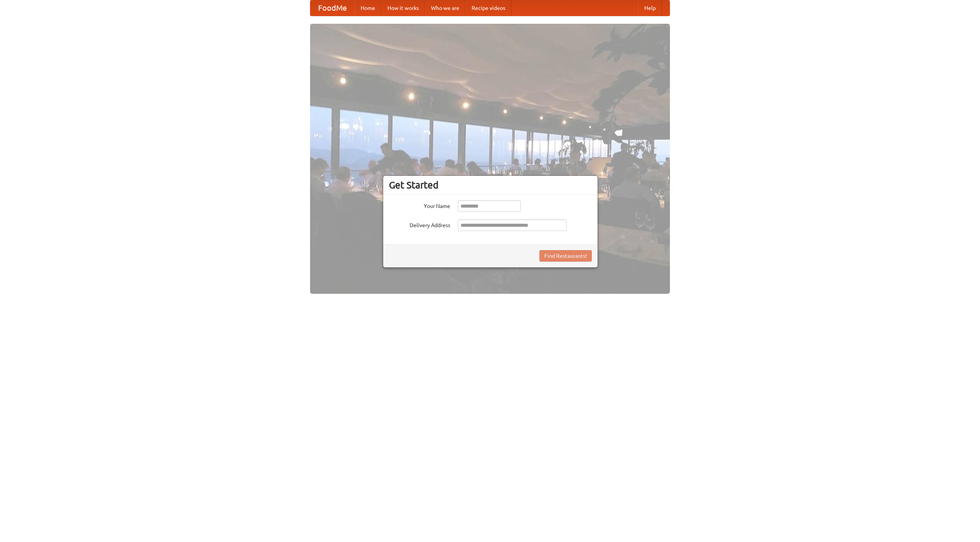 The width and height of the screenshot is (980, 542). Describe the element at coordinates (333, 8) in the screenshot. I see `a: FoodMe` at that location.